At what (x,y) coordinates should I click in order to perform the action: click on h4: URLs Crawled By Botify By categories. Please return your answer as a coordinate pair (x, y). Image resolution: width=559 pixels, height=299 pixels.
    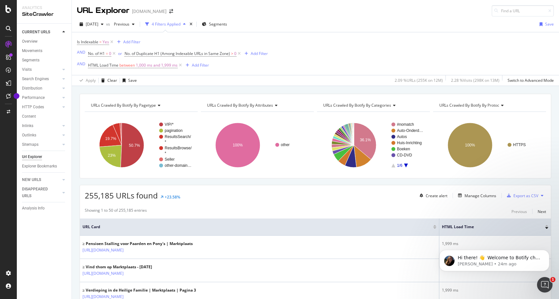
    Looking at the image, I should click on (373, 105).